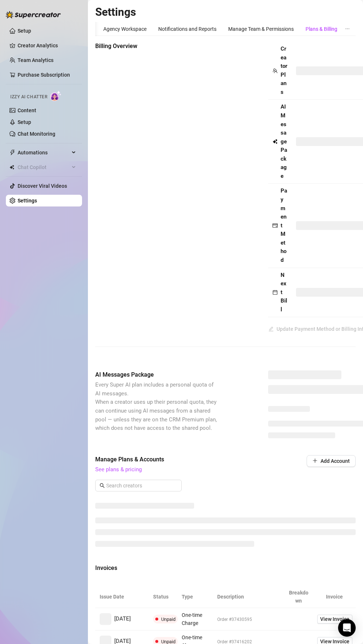 Image resolution: width=363 pixels, height=644 pixels. I want to click on strong: Next Bill, so click(284, 292).